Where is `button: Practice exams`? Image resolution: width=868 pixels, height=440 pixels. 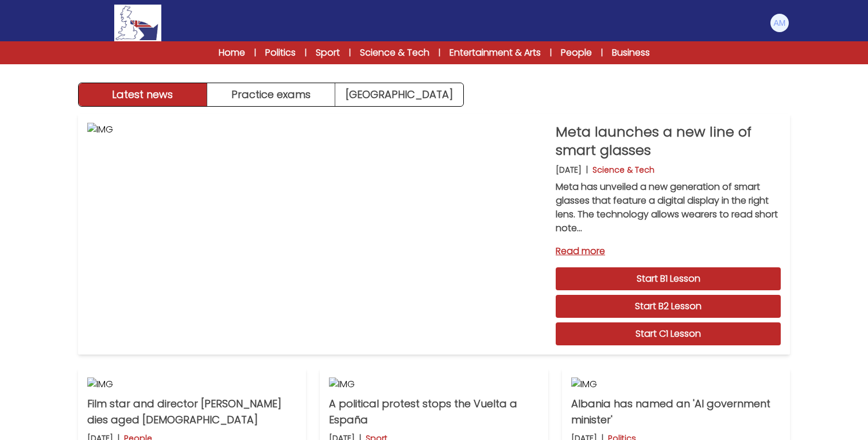
button: Practice exams is located at coordinates (272, 95).